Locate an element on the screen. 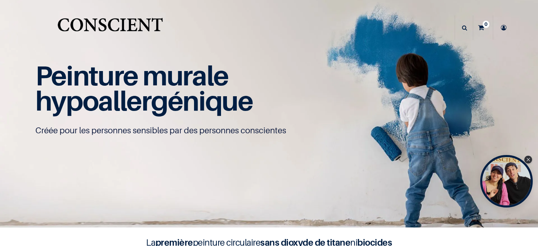  p: Créée pour les personnes sensibles par des personnes conscientes is located at coordinates (269, 131).